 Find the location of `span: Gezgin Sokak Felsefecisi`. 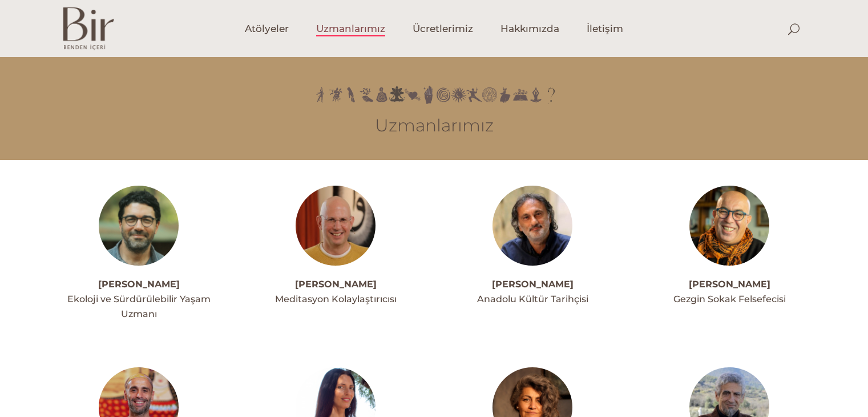

span: Gezgin Sokak Felsefecisi is located at coordinates (730, 298).